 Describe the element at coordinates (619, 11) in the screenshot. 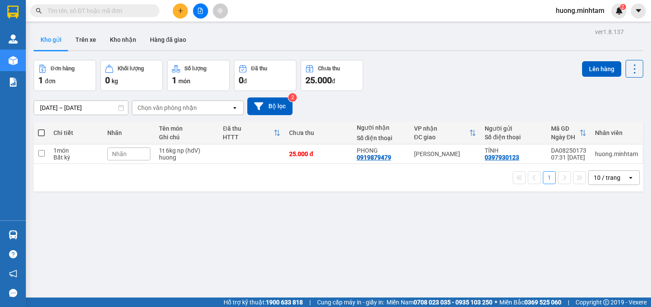

I see `img: icon-new-feature` at that location.